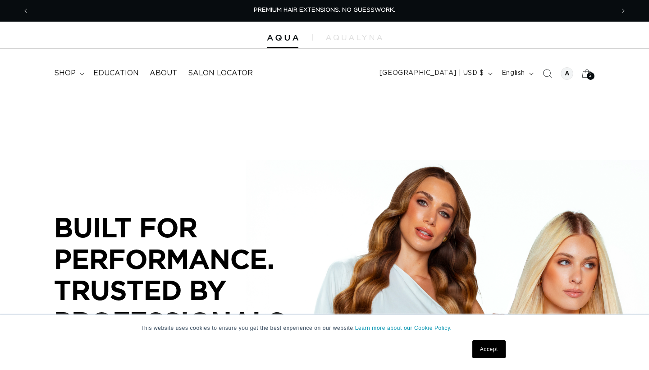 The width and height of the screenshot is (649, 370). I want to click on p: BUILT FOR PERFORMANCE. TRUSTED BY PROFESSIONALS., so click(189, 274).